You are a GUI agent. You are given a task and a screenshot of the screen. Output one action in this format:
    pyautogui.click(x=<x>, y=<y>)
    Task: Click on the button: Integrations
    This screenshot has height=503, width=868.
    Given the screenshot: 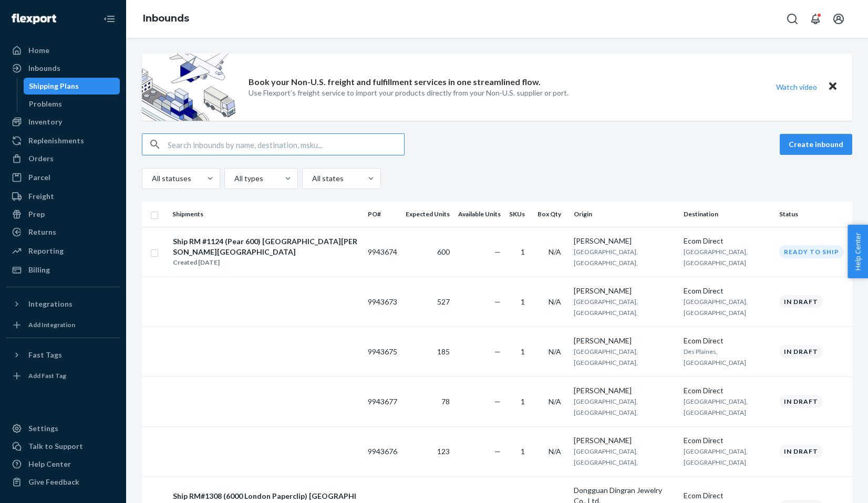 What is the action you would take?
    pyautogui.click(x=63, y=304)
    